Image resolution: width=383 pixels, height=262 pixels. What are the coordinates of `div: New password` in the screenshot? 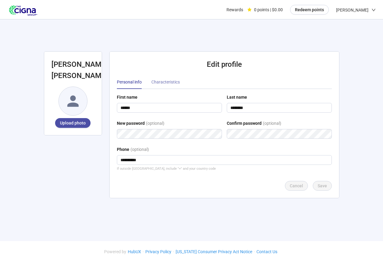 It's located at (131, 123).